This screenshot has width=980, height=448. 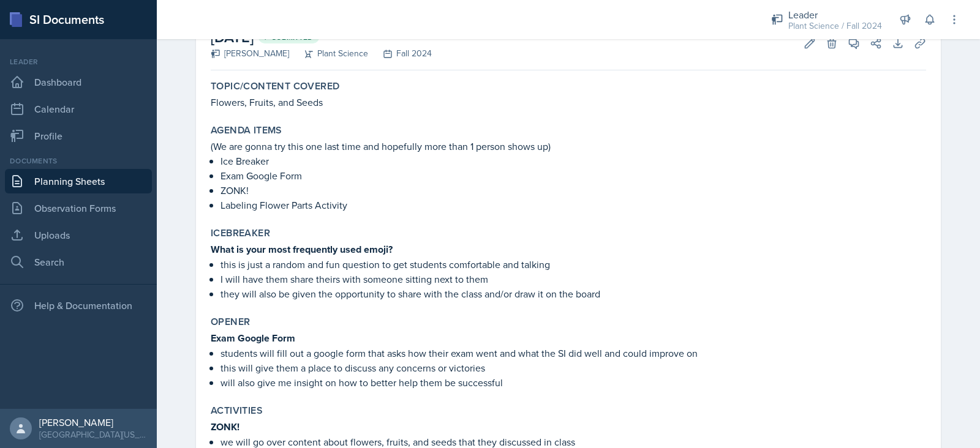 What do you see at coordinates (328, 53) in the screenshot?
I see `div: Plant Science` at bounding box center [328, 53].